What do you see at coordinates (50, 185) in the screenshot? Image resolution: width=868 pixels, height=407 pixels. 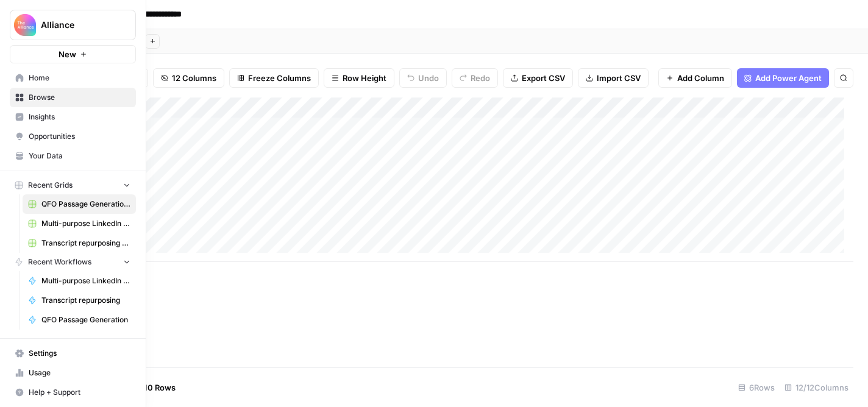 I see `span: Recent Grids` at bounding box center [50, 185].